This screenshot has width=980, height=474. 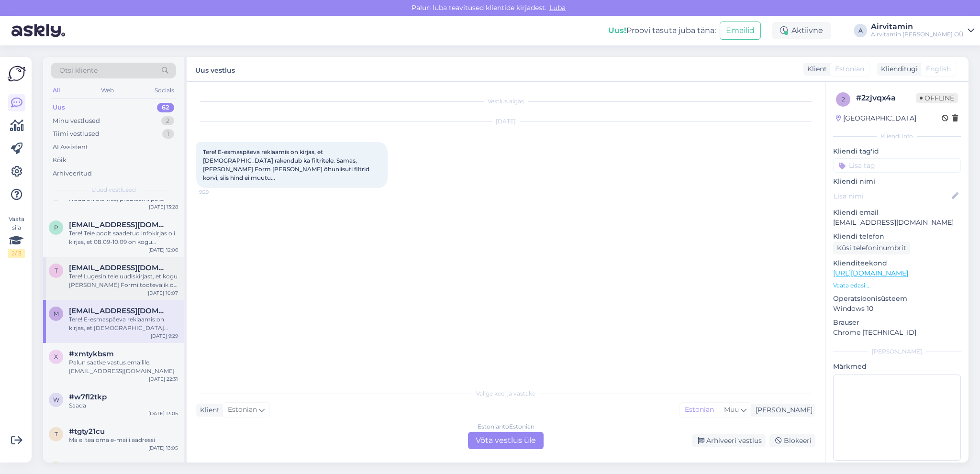 I want to click on div: Airvitamin, so click(x=917, y=26).